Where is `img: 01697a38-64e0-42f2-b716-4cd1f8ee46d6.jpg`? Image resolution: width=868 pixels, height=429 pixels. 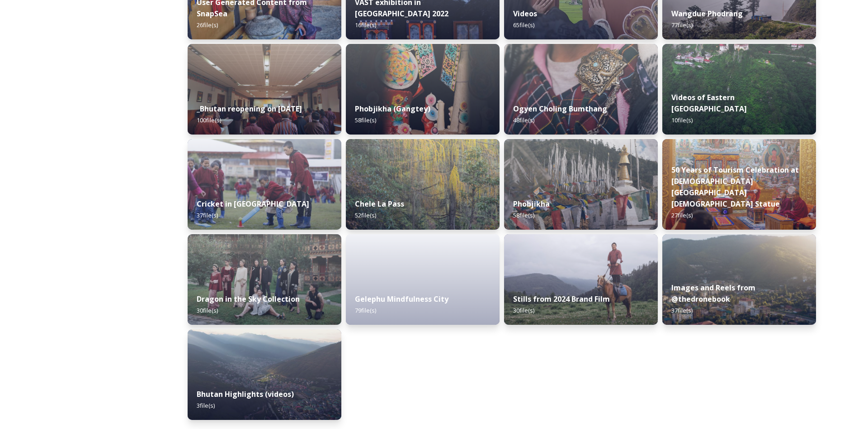
img: 01697a38-64e0-42f2-b716-4cd1f8ee46d6.jpg is located at coordinates (739, 279).